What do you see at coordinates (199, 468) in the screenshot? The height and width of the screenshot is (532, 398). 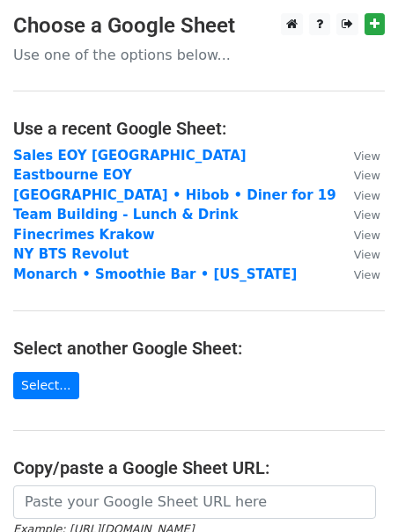 I see `h4: Copy/paste a Google Sheet URL:` at bounding box center [199, 468].